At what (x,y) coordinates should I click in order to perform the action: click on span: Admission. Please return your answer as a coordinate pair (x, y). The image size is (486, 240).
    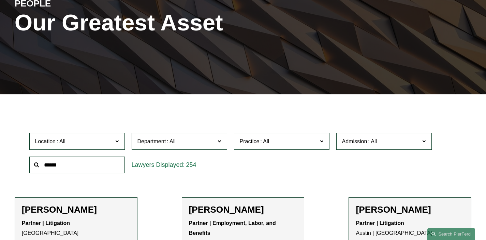
    Looking at the image, I should click on (355, 141).